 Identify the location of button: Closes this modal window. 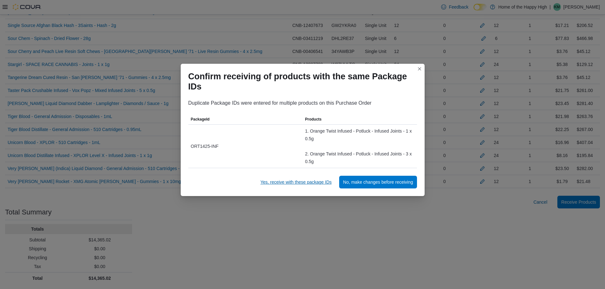
(419, 69).